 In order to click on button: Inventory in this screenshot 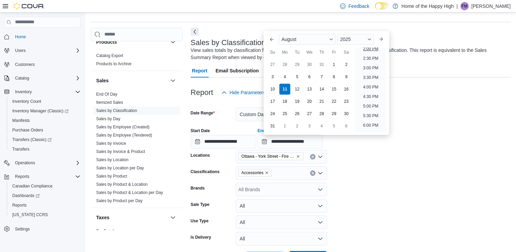, I will do `click(42, 92)`.